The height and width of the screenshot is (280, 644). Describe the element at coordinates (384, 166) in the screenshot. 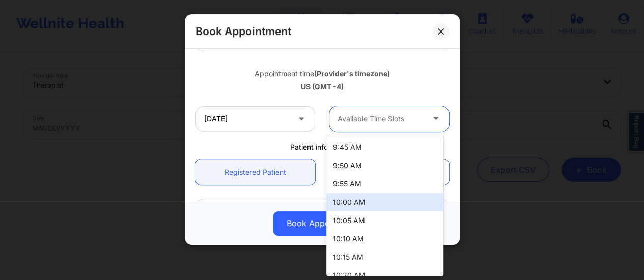

I see `div: 9:50 AM` at that location.